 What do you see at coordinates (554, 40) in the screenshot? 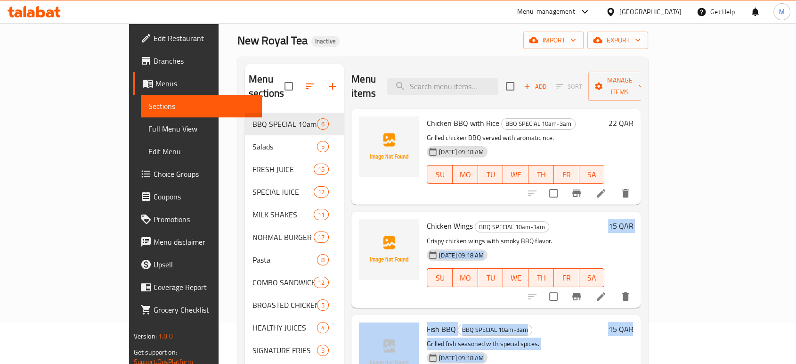
I see `span: import` at bounding box center [554, 40].